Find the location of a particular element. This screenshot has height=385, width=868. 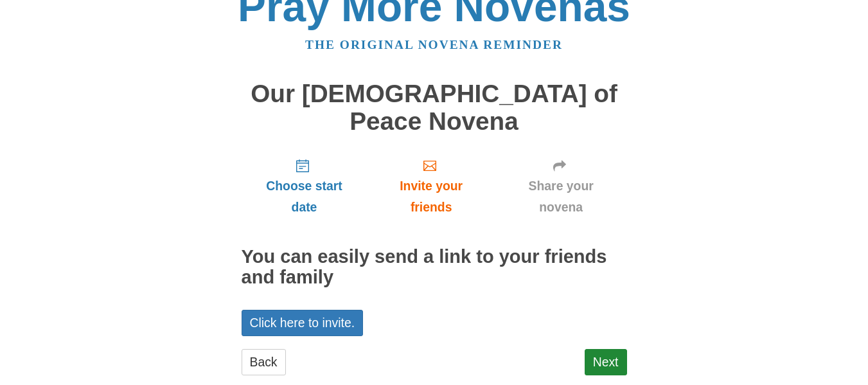

a: Back is located at coordinates (263, 362).